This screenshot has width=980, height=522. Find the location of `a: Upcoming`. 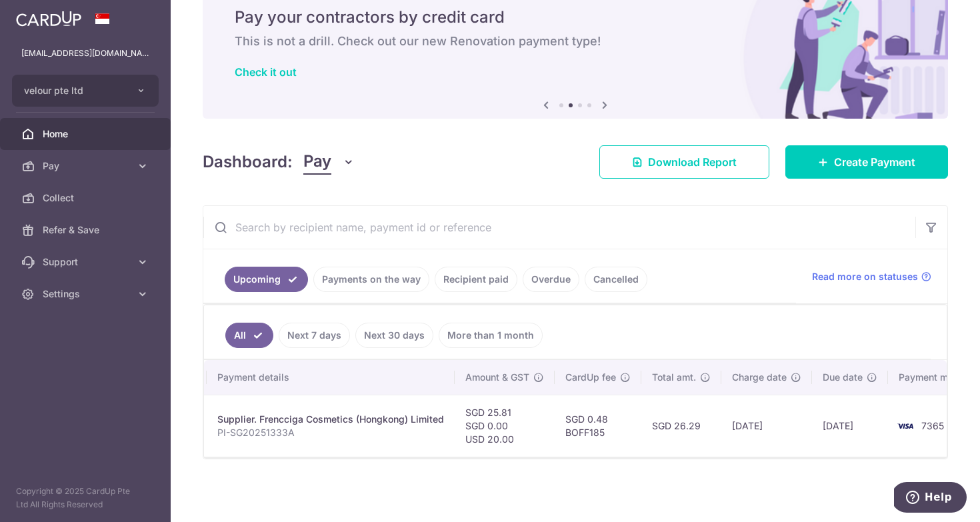

a: Upcoming is located at coordinates (266, 279).